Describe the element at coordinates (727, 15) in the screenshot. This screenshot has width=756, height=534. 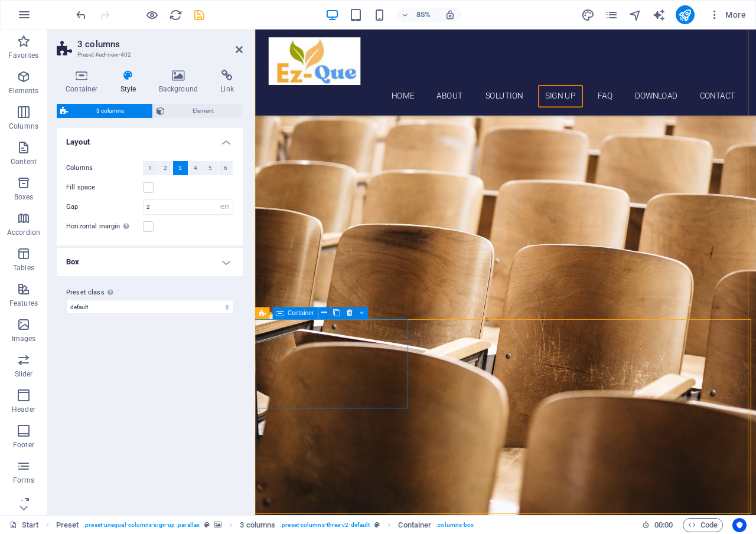
I see `button: More` at that location.